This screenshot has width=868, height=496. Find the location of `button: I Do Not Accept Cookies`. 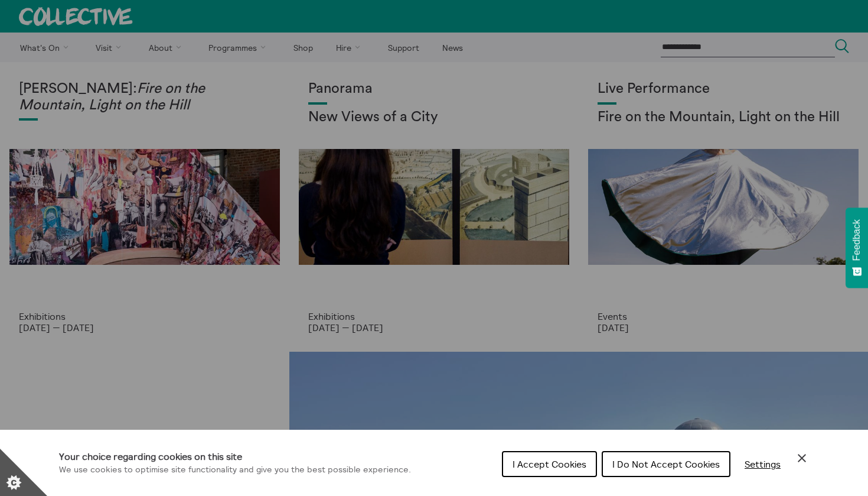

button: I Do Not Accept Cookies is located at coordinates (666, 464).